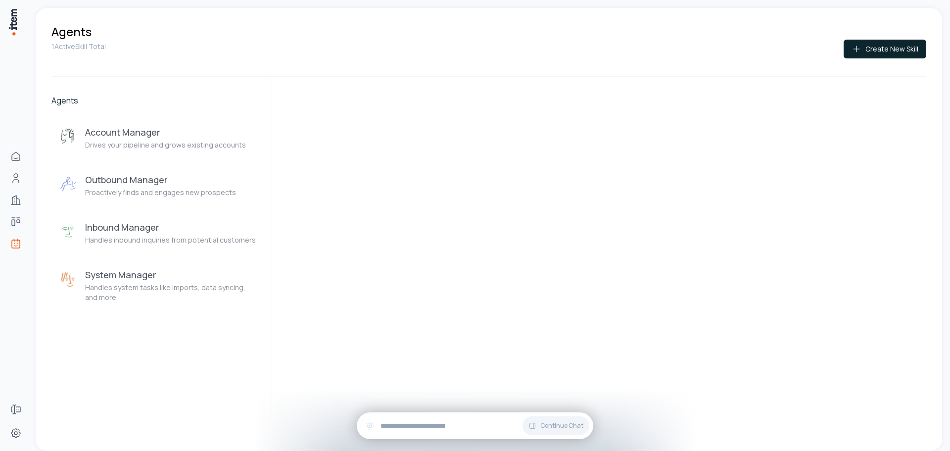  What do you see at coordinates (158, 185) in the screenshot?
I see `button: Outbound ManagerOutbound ManagerProactively finds and engages new prospects` at bounding box center [158, 185].